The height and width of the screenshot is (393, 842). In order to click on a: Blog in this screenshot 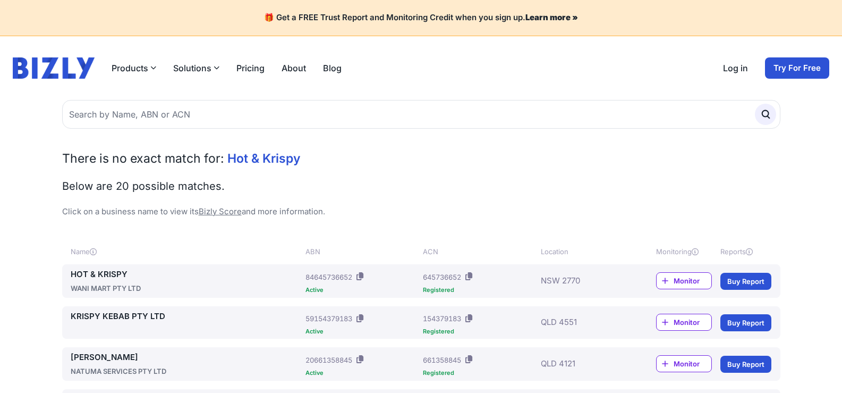, I will do `click(332, 68)`.